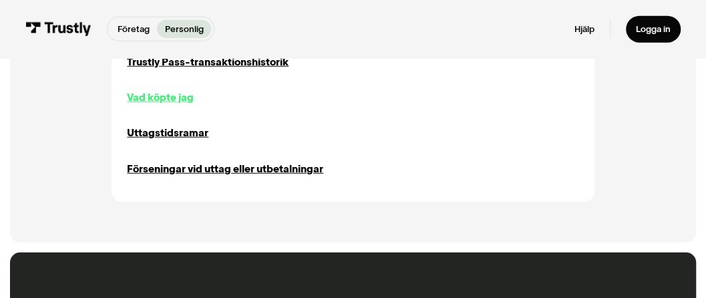  Describe the element at coordinates (160, 97) in the screenshot. I see `font: Vad köpte jag` at that location.